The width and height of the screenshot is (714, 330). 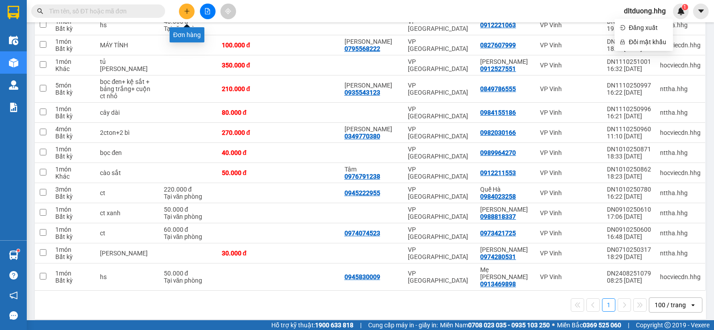 What do you see at coordinates (362, 176) in the screenshot?
I see `div: 0976791238` at bounding box center [362, 176].